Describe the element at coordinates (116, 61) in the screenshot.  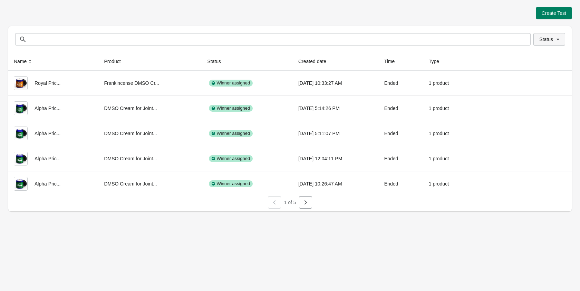
I see `button: Product` at that location.